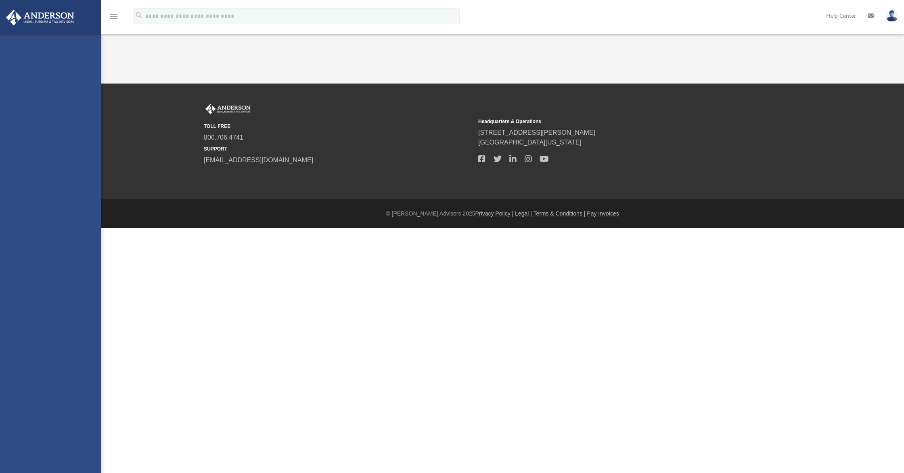 The height and width of the screenshot is (473, 904). Describe the element at coordinates (523, 213) in the screenshot. I see `a: Legal |` at that location.